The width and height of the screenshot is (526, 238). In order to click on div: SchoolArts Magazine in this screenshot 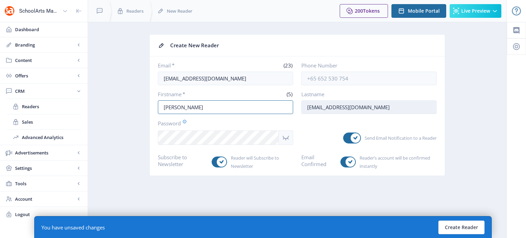, I will do `click(39, 11)`.